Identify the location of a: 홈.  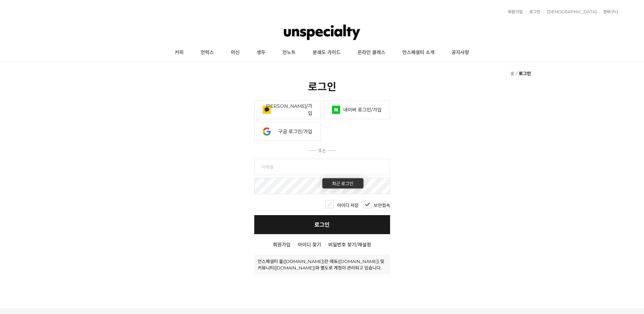
(512, 74).